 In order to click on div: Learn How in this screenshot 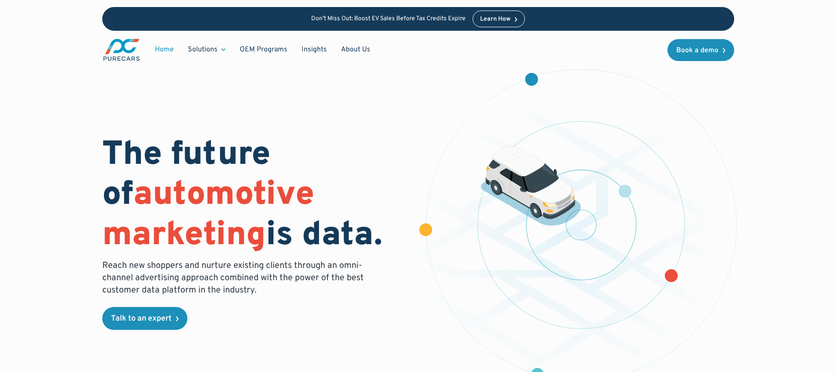, I will do `click(495, 19)`.